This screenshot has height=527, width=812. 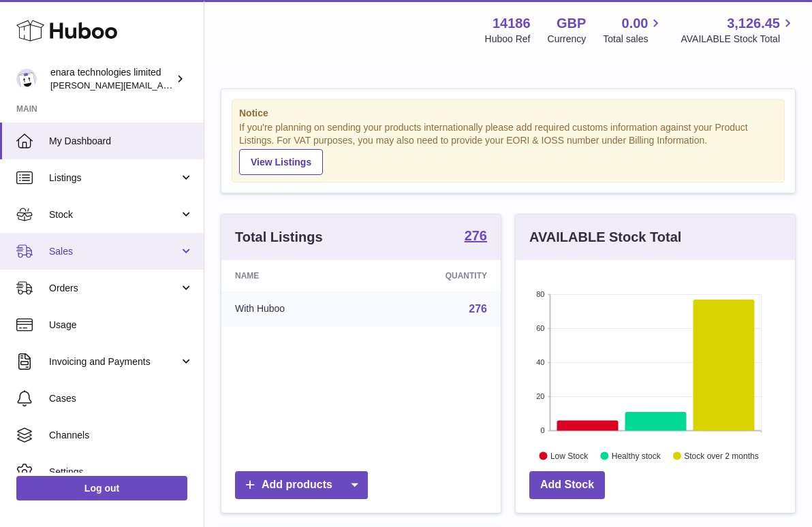 What do you see at coordinates (540, 328) in the screenshot?
I see `text: 60` at bounding box center [540, 328].